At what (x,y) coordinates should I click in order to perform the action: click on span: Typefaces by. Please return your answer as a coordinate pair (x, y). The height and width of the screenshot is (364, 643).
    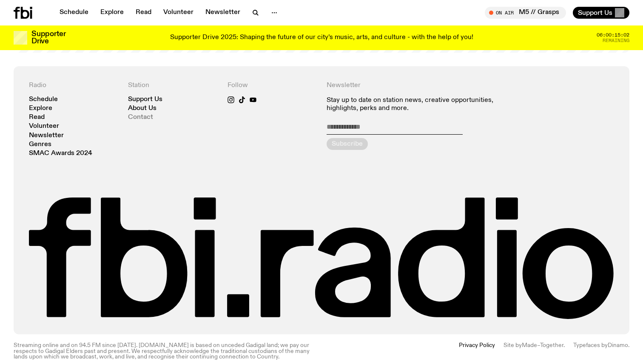
    Looking at the image, I should click on (590, 345).